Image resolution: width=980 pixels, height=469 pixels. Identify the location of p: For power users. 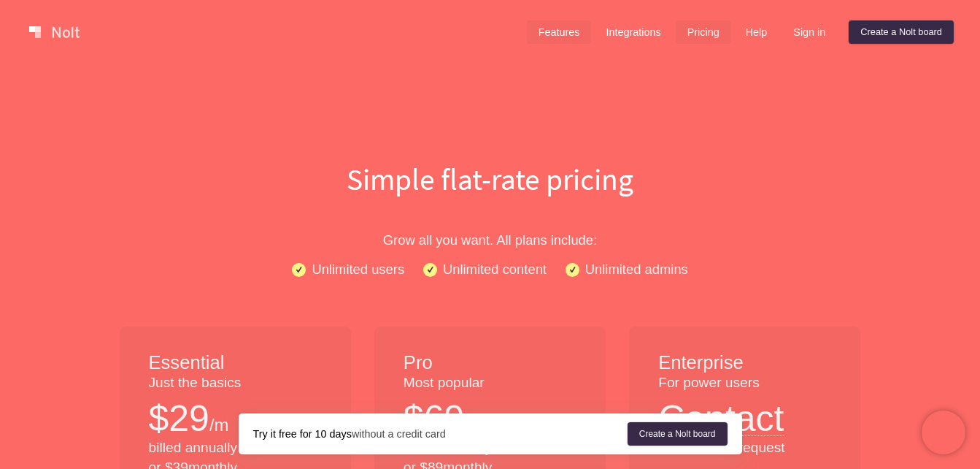
(744, 383).